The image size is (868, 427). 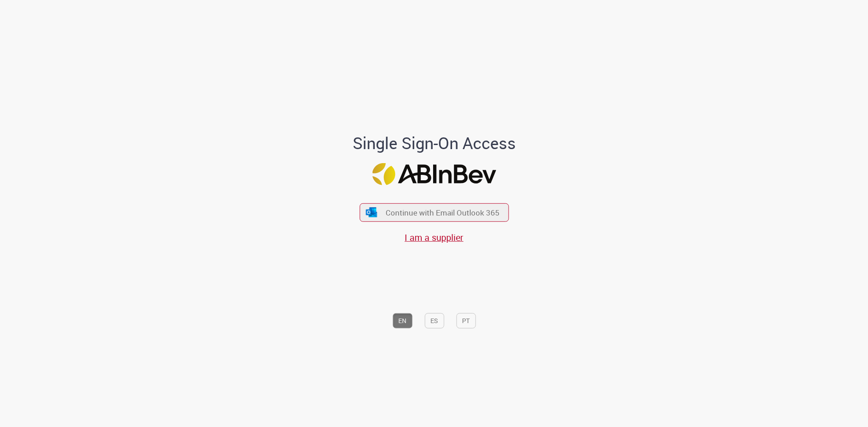 I want to click on a: I am a supplier, so click(x=434, y=237).